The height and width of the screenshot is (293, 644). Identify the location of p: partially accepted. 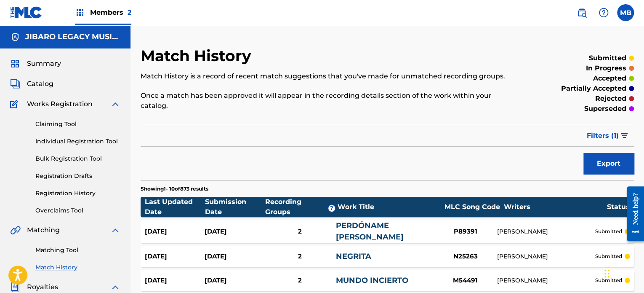
(593, 88).